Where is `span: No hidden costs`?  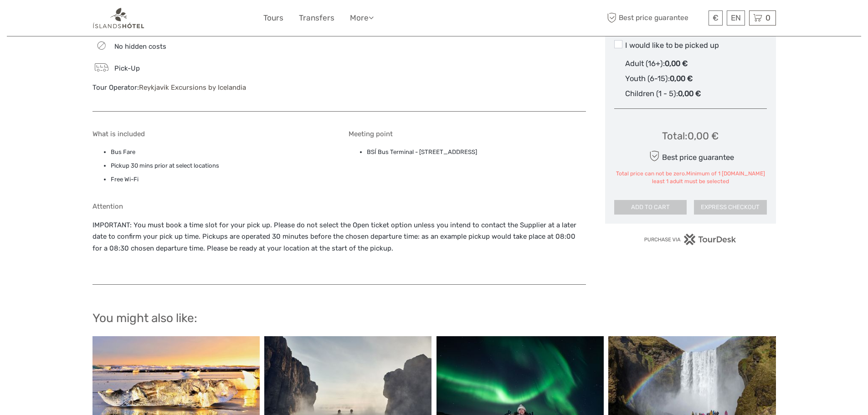
span: No hidden costs is located at coordinates (141, 47).